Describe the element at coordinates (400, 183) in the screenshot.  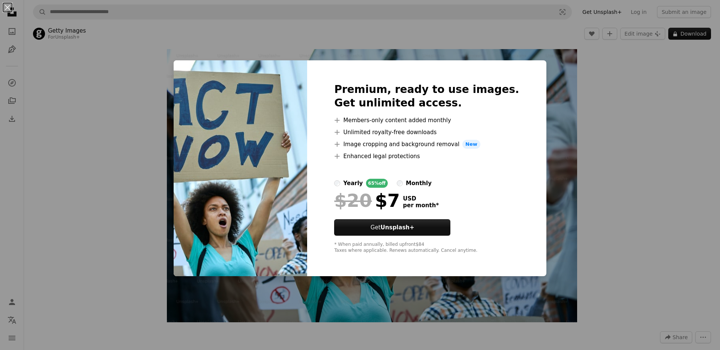
I see `input: monthly` at that location.